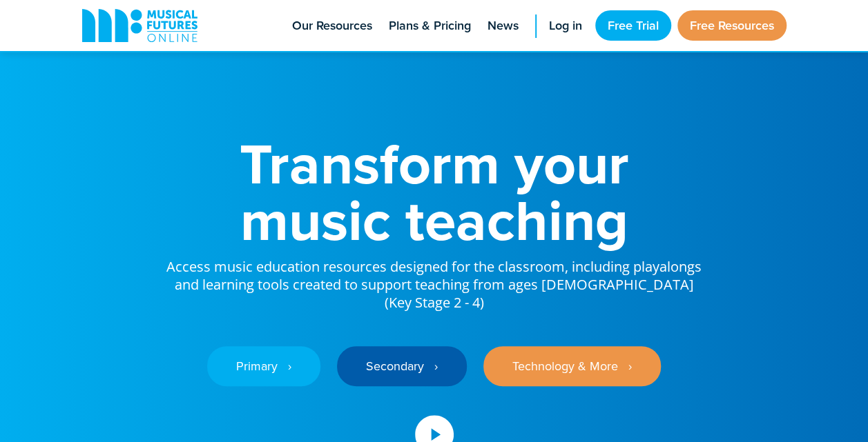 The height and width of the screenshot is (442, 868). What do you see at coordinates (565, 26) in the screenshot?
I see `span: Log in` at bounding box center [565, 26].